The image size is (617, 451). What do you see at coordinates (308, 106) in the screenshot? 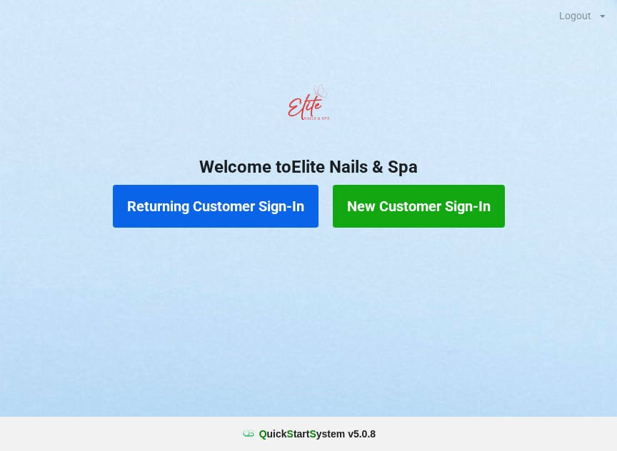
I see `img: EliteNailsSpa-Logo1.png` at bounding box center [308, 106].